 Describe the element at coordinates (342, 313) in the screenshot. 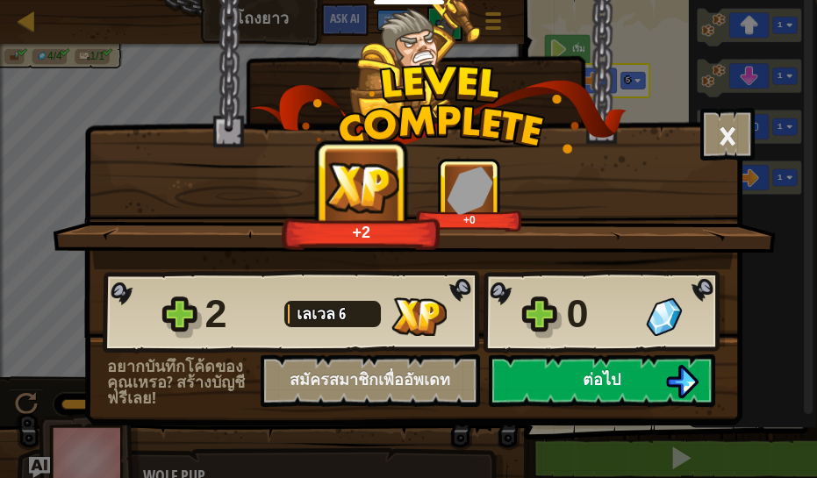

I see `span: 6` at that location.